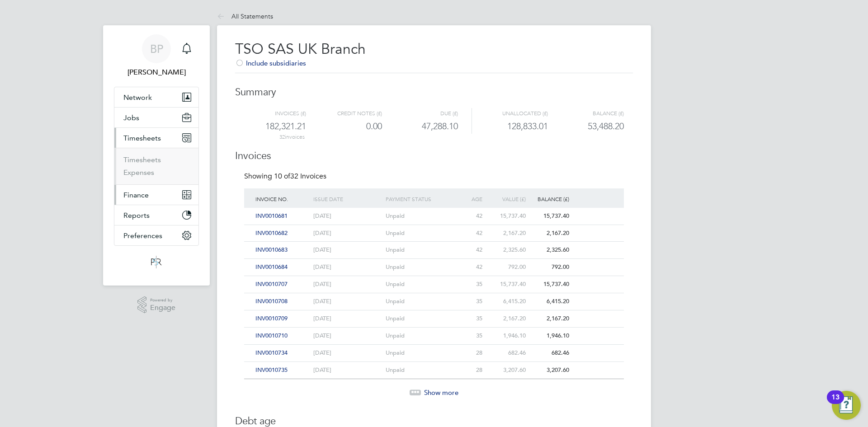 Image resolution: width=868 pixels, height=427 pixels. What do you see at coordinates (420, 126) in the screenshot?
I see `div: 47,288.10` at bounding box center [420, 126].